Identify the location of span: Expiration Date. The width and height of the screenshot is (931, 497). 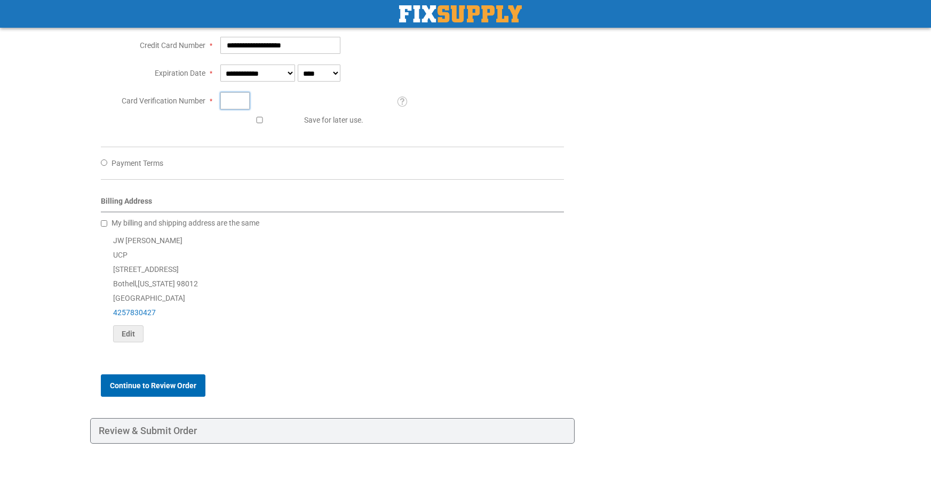
(180, 73).